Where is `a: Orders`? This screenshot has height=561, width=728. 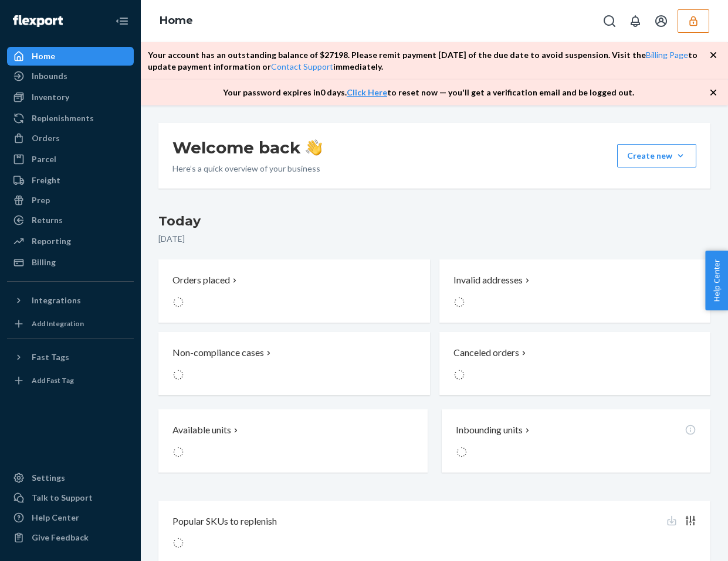 a: Orders is located at coordinates (70, 138).